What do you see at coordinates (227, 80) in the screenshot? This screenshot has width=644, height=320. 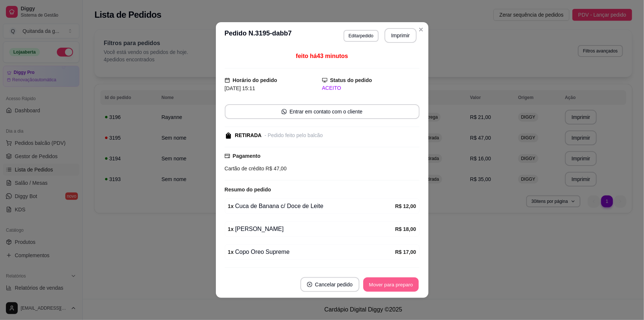 I see `span: calendar` at bounding box center [227, 80].